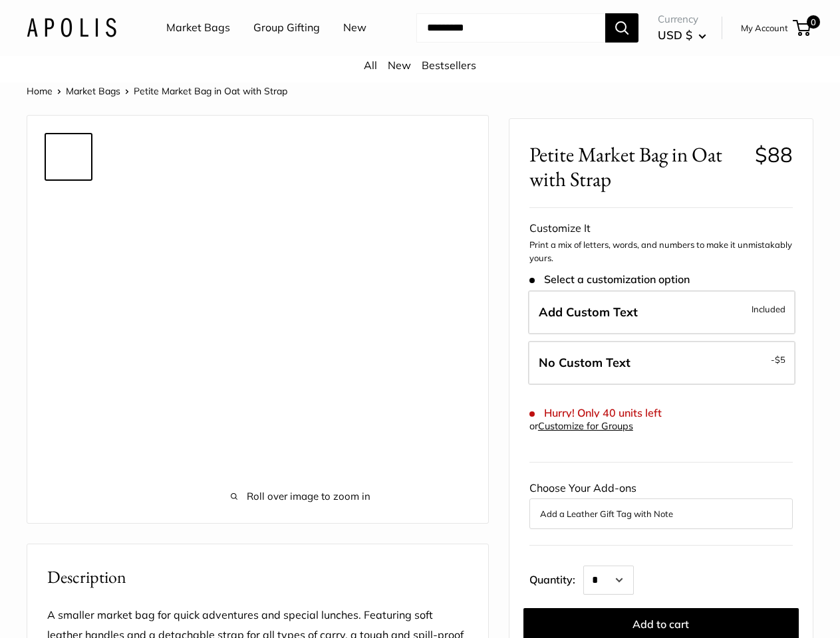 Image resolution: width=840 pixels, height=638 pixels. Describe the element at coordinates (609, 279) in the screenshot. I see `span: Select a customization option` at that location.